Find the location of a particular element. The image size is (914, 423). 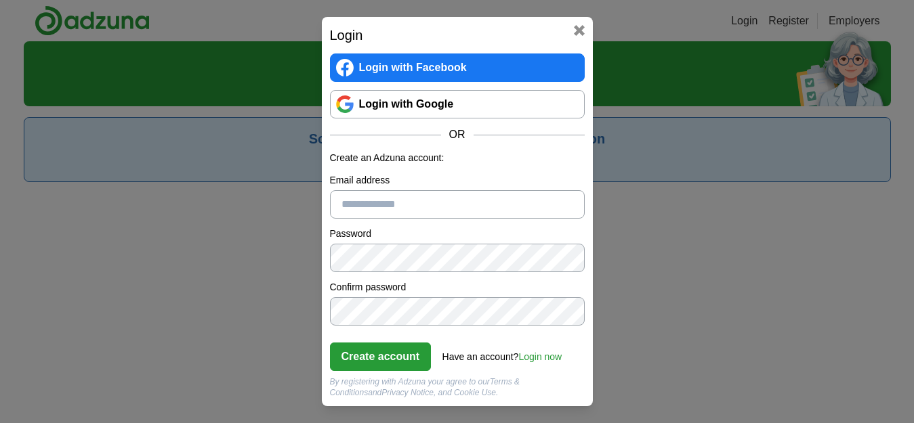

a: Login with Google is located at coordinates (457, 104).